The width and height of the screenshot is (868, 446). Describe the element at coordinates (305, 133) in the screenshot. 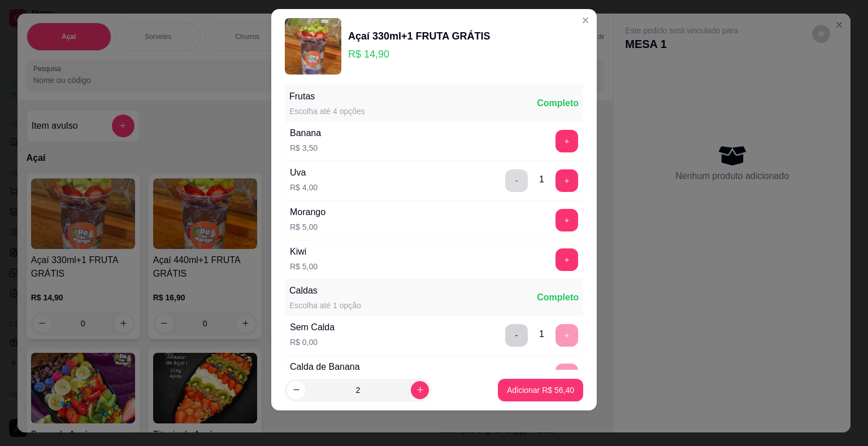

I see `div: Banana` at that location.